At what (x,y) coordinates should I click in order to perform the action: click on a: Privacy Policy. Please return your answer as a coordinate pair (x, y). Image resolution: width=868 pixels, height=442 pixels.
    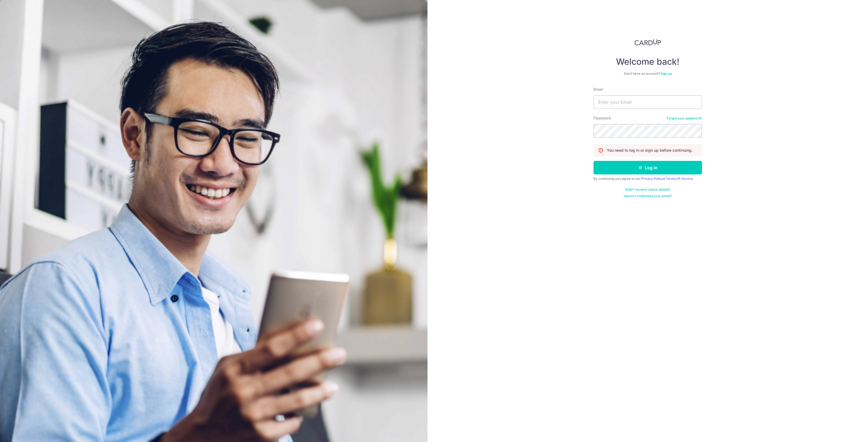
    Looking at the image, I should click on (652, 179).